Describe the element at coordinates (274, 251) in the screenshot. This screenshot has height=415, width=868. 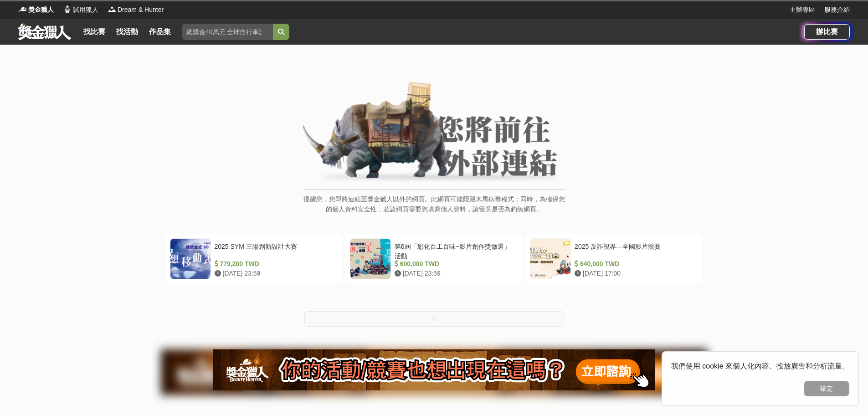
I see `div: 2025 SYM 三陽創新設計大賽` at that location.